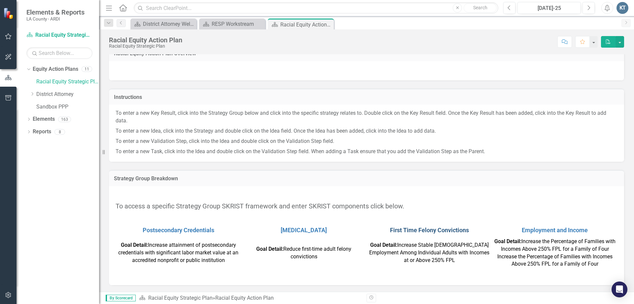 The image size is (634, 304). Describe the element at coordinates (480, 8) in the screenshot. I see `span: Search` at that location.